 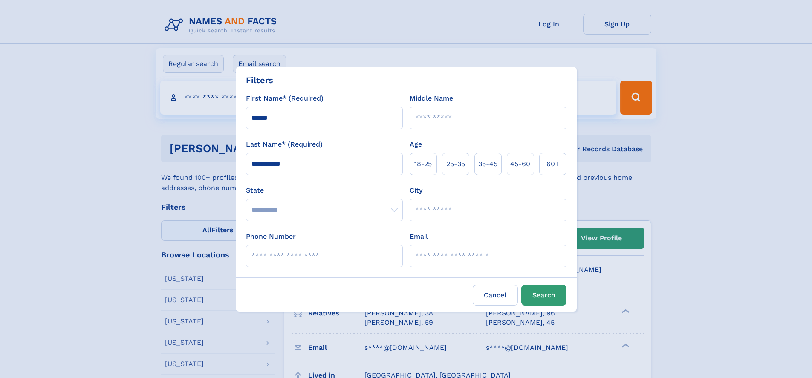 I want to click on label: State, so click(x=324, y=190).